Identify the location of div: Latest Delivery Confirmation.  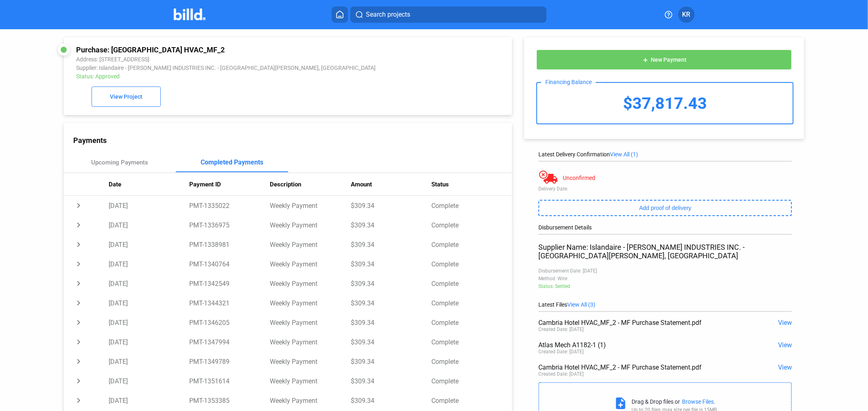
(665, 155).